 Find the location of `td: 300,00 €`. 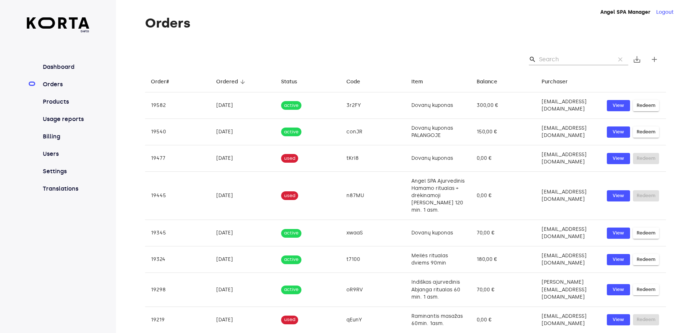

td: 300,00 € is located at coordinates (503, 105).